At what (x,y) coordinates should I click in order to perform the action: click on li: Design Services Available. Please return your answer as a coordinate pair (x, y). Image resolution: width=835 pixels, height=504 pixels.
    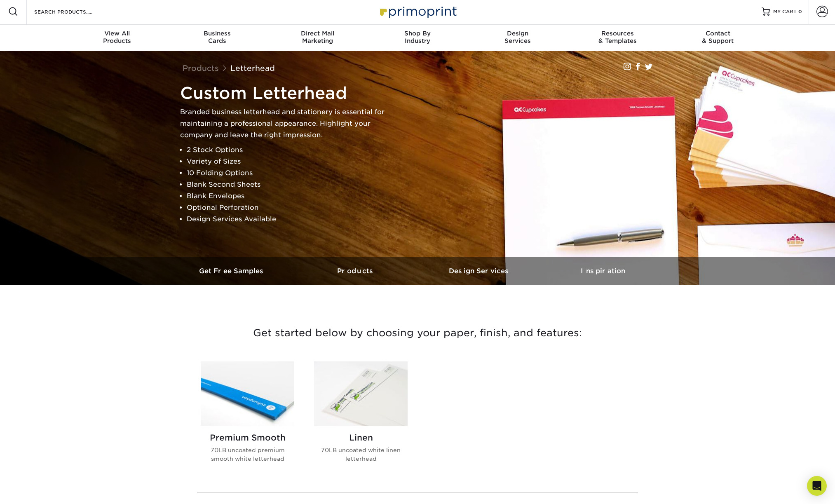
    Looking at the image, I should click on (286, 220).